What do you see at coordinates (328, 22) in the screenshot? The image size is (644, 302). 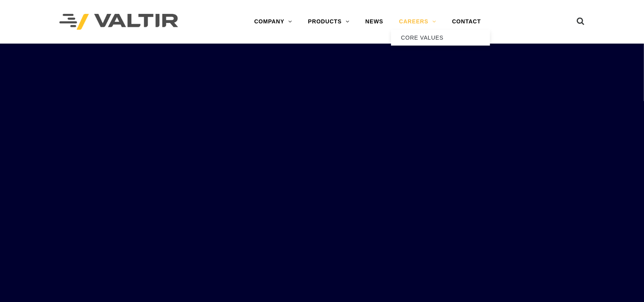 I see `a: PRODUCTS` at bounding box center [328, 22].